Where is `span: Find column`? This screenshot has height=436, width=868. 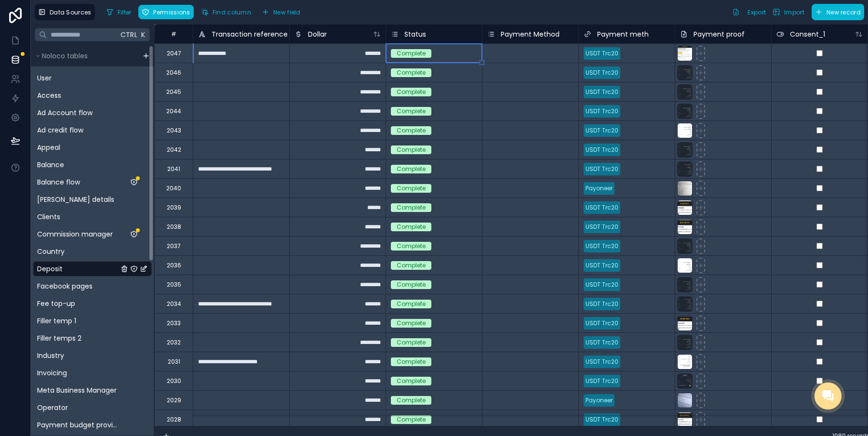
span: Find column is located at coordinates (232, 12).